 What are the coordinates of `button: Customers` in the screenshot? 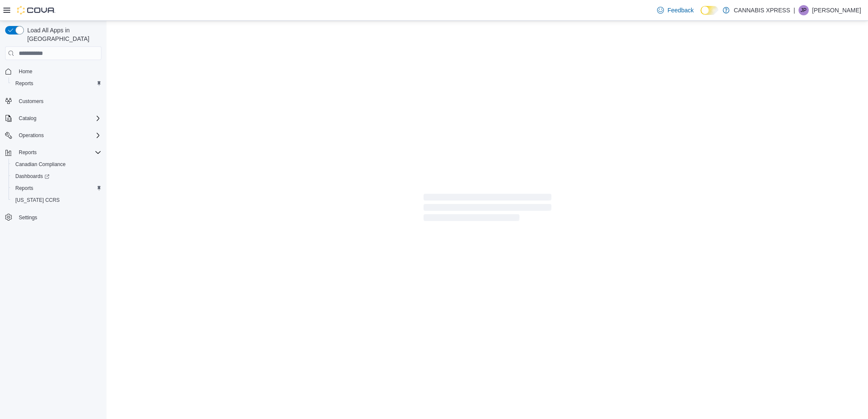 It's located at (53, 101).